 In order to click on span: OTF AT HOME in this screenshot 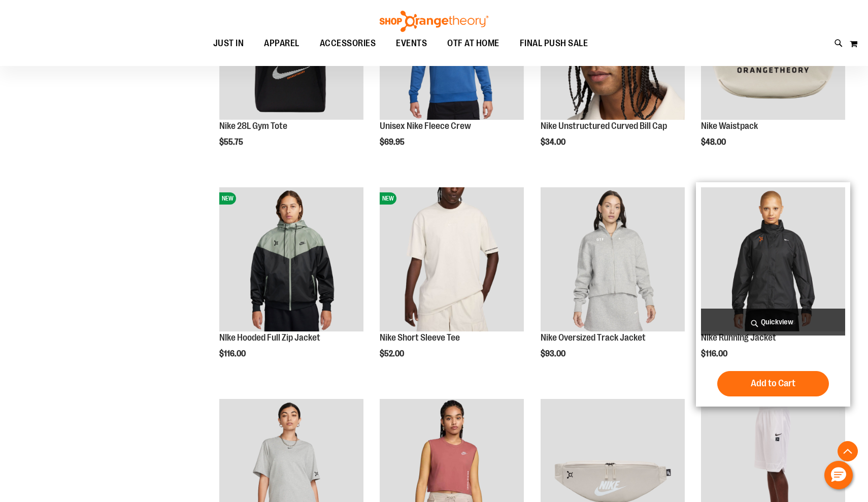, I will do `click(474, 43)`.